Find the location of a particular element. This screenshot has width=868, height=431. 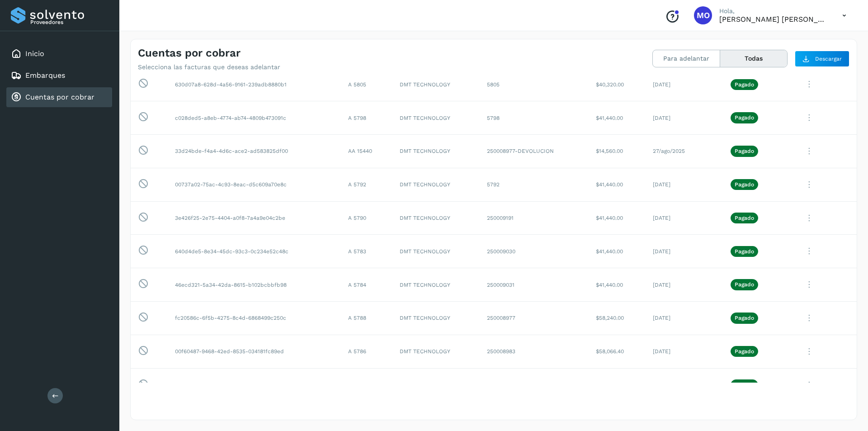

td: fc20586c-6f5b-4275-8c4d-6868499c250c is located at coordinates (255, 318).